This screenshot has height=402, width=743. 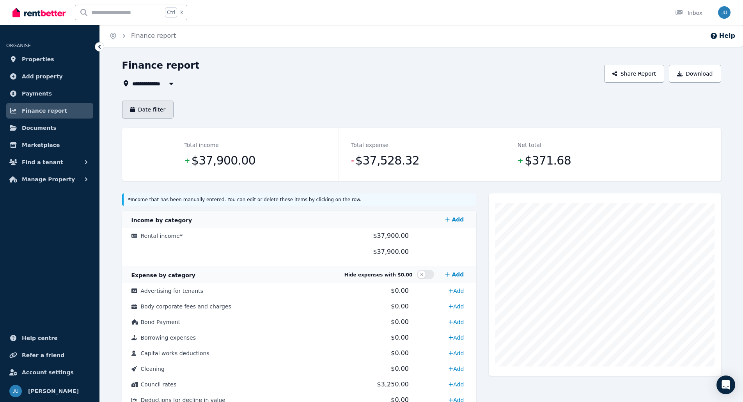 I want to click on div: Inbox, so click(x=689, y=13).